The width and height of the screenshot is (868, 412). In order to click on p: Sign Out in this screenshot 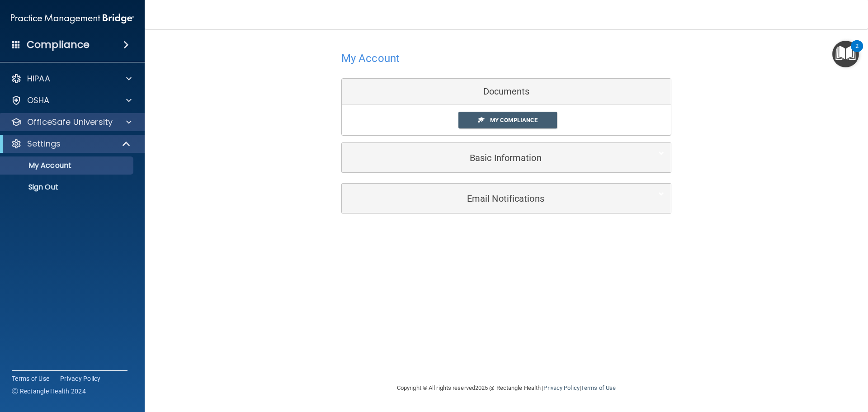, I will do `click(67, 187)`.